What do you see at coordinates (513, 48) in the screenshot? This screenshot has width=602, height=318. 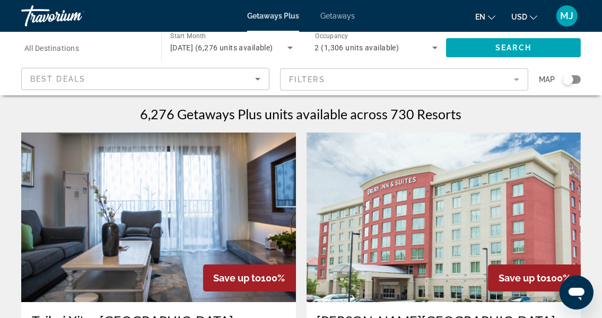 I see `button: Search` at bounding box center [513, 48].